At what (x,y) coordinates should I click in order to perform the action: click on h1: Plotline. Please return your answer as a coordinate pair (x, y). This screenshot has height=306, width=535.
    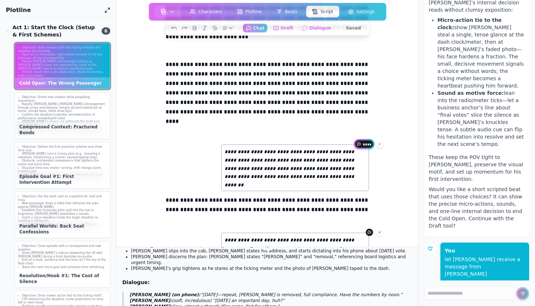
    Looking at the image, I should click on (54, 10).